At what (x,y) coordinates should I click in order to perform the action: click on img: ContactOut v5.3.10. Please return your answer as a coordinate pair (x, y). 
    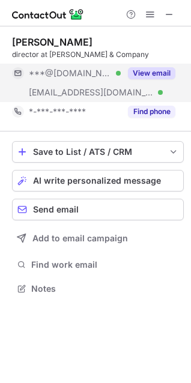
    Looking at the image, I should click on (48, 14).